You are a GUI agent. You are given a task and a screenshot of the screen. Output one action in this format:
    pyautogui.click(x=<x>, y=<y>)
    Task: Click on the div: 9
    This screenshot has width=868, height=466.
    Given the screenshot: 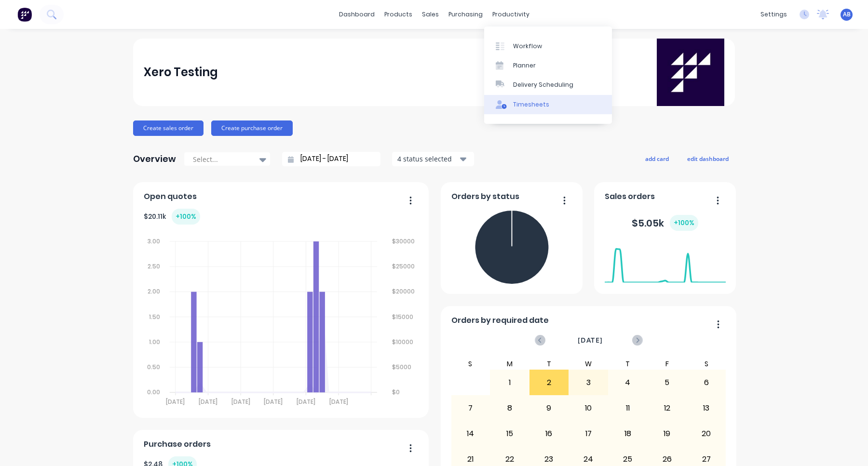 What is the action you would take?
    pyautogui.click(x=549, y=408)
    